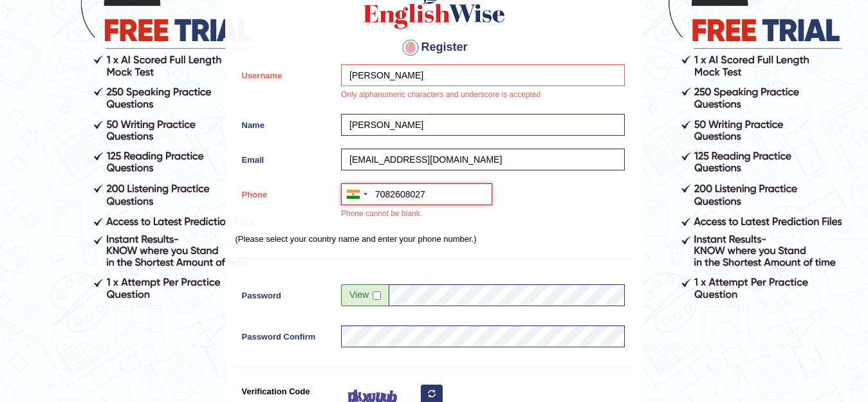  Describe the element at coordinates (285, 388) in the screenshot. I see `label: Verification Code` at that location.